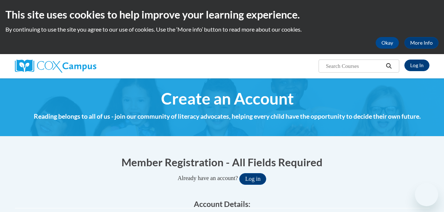 Image resolution: width=444 pixels, height=212 pixels. Describe the element at coordinates (56, 66) in the screenshot. I see `img: Cox Campus` at that location.